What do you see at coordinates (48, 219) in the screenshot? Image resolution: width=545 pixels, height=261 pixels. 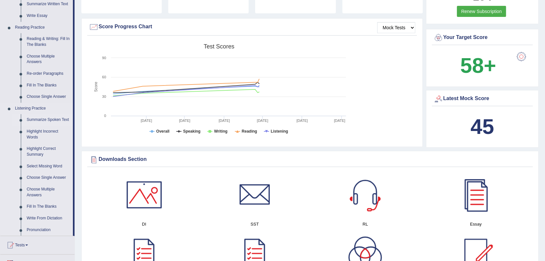 I see `a: Write From Dictation` at bounding box center [48, 219].